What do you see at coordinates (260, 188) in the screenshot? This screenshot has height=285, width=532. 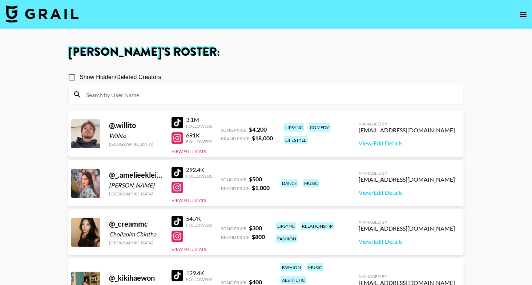 I see `strong: $ 1,000` at bounding box center [260, 188].